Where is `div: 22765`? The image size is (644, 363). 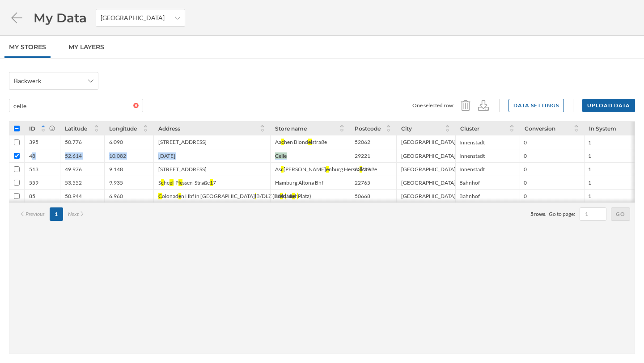
div: 22765 is located at coordinates (362, 182).